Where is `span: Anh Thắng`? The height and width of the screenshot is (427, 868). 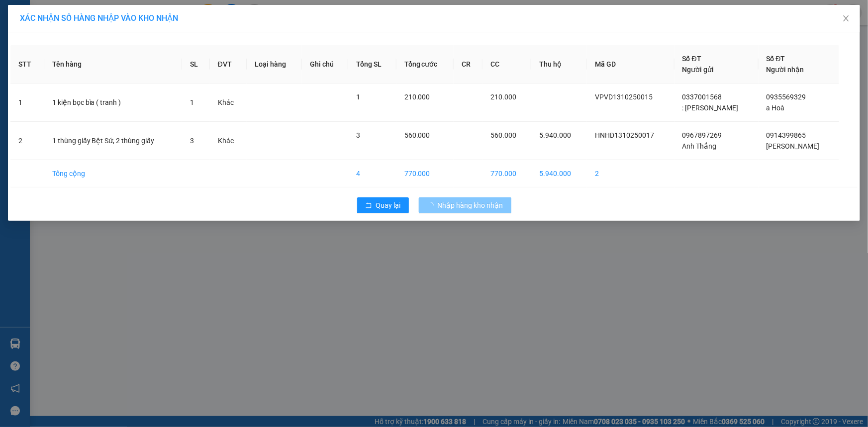 span: Anh Thắng is located at coordinates (699, 146).